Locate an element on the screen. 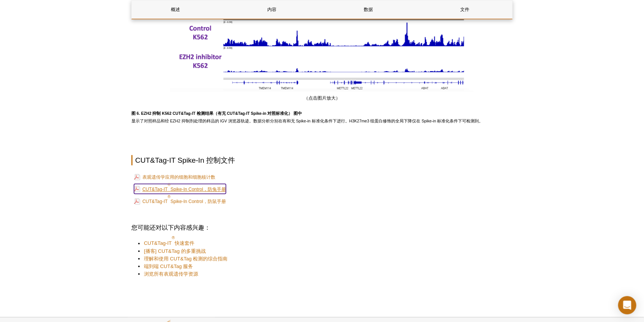 The image size is (644, 322). font: 数据 is located at coordinates (369, 9).